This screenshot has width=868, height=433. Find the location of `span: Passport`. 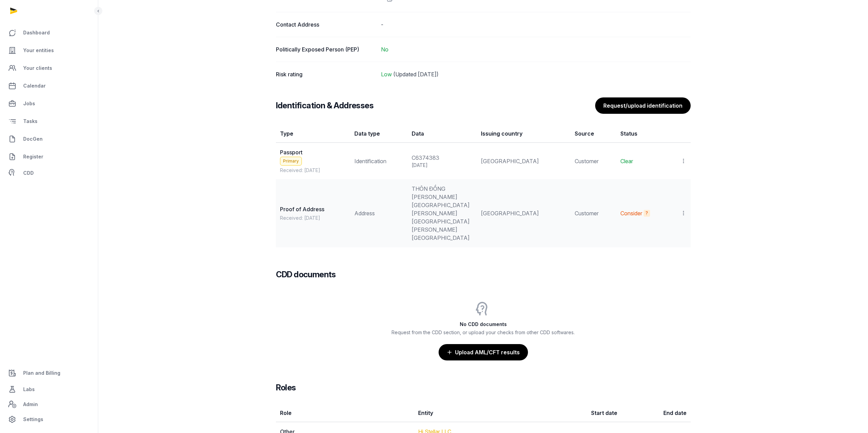

span: Passport is located at coordinates (291, 152).